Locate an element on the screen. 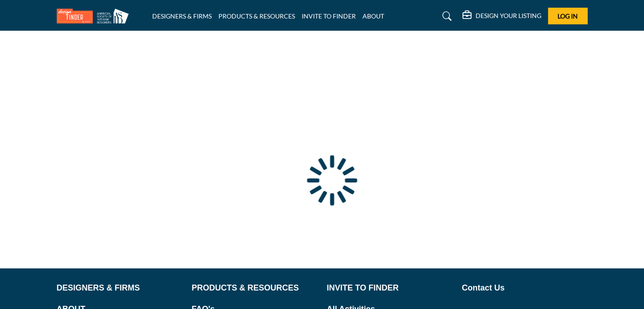 This screenshot has width=644, height=309. div: DESIGN YOUR LISTING is located at coordinates (502, 16).